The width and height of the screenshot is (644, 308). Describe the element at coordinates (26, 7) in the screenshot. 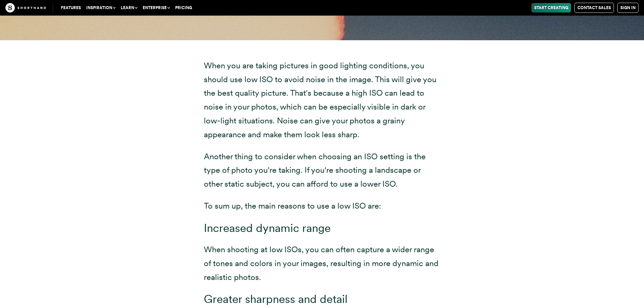

I see `img: The Craft` at that location.